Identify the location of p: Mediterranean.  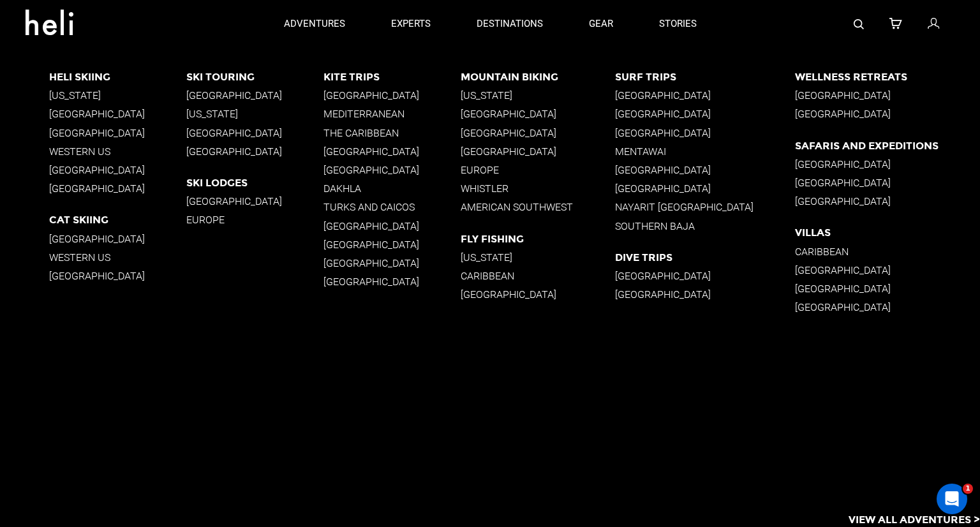
(392, 113).